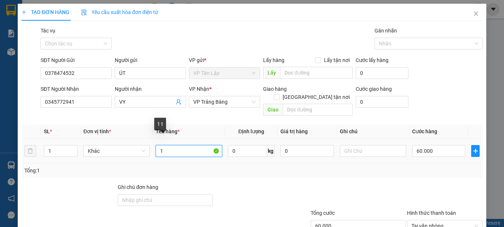 The width and height of the screenshot is (504, 227). What do you see at coordinates (337, 60) in the screenshot?
I see `span: Lấy tận nơi` at bounding box center [337, 60].